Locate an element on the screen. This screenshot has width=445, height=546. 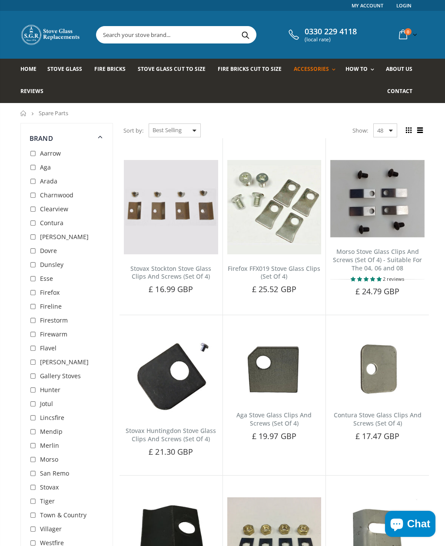
a: Morso Stove Glass Clips And Screws (Set Of 4) - Suitable For The 04, 06 and 08 is located at coordinates (378, 260).